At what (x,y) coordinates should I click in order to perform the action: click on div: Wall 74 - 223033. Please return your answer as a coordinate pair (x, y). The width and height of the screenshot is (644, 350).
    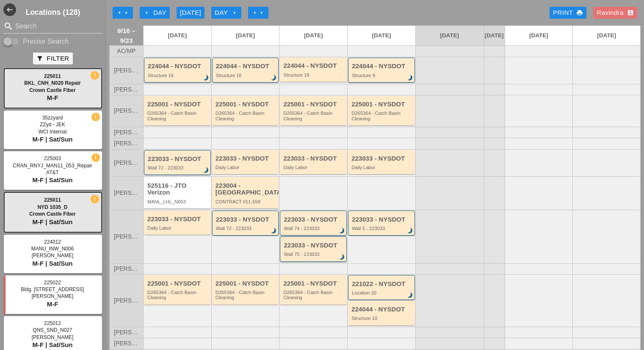
    Looking at the image, I should click on (314, 229).